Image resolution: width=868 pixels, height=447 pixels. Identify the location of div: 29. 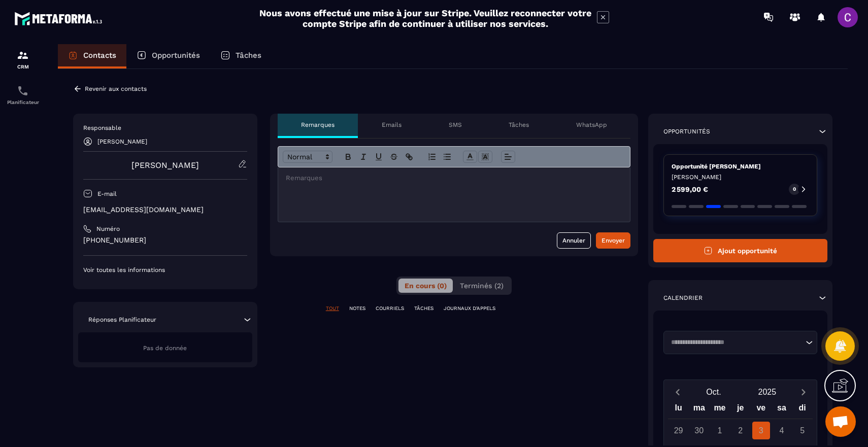
(678, 431).